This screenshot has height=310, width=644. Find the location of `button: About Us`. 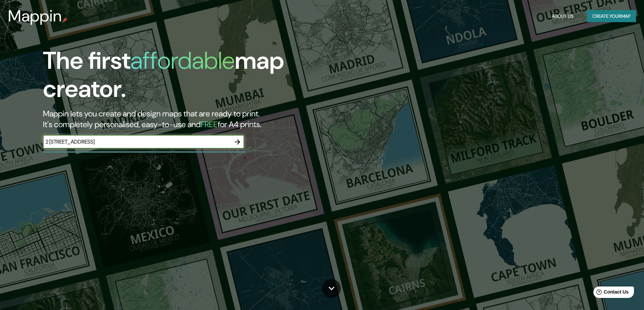

button: About Us is located at coordinates (563, 16).